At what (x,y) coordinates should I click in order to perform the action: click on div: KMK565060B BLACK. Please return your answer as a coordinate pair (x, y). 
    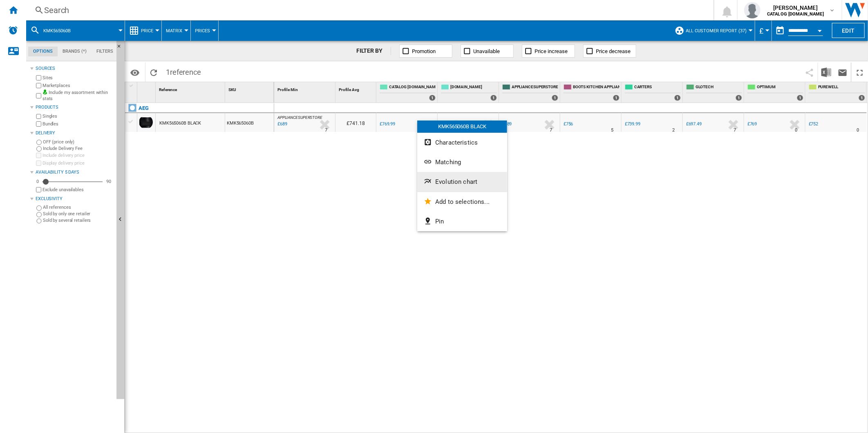
    Looking at the image, I should click on (462, 126).